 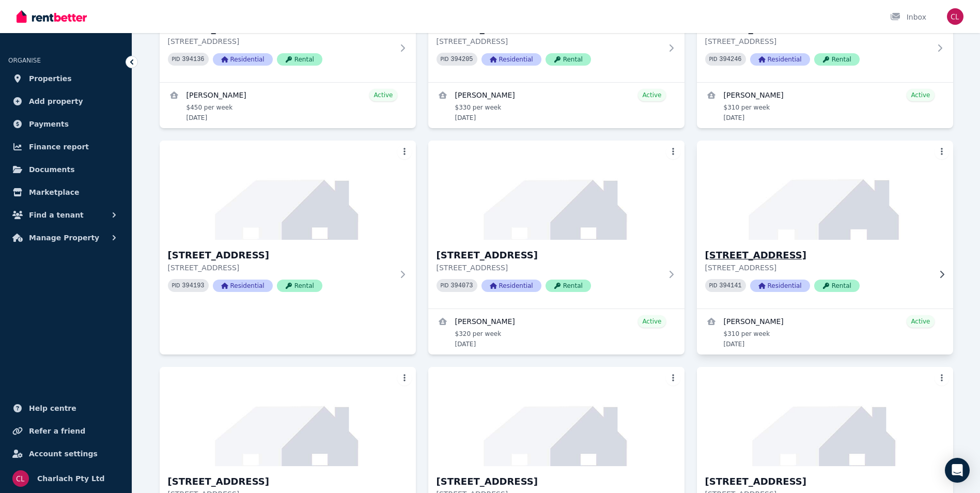 I want to click on div: Open Intercom Messenger, so click(x=957, y=470).